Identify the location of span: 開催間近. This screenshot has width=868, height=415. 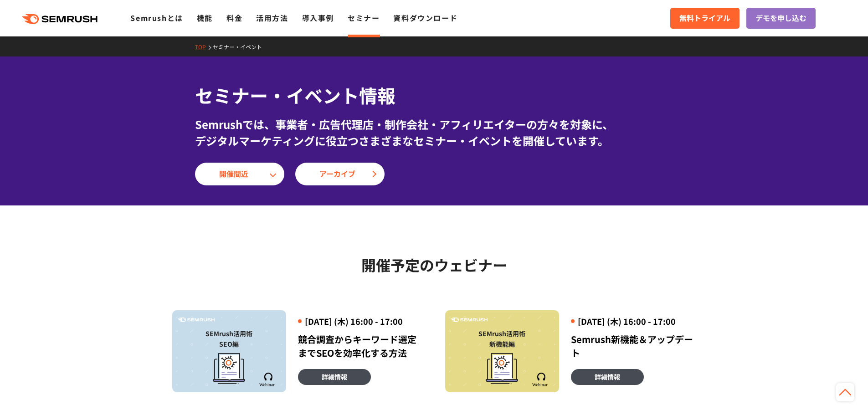
(240, 174).